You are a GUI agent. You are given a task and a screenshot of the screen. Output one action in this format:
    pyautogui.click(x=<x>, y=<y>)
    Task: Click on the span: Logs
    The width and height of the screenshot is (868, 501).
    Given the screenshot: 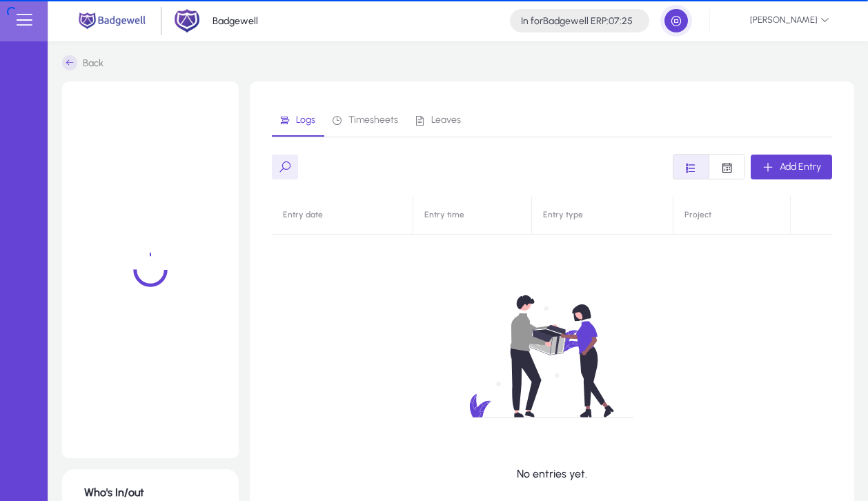 What is the action you would take?
    pyautogui.click(x=306, y=120)
    